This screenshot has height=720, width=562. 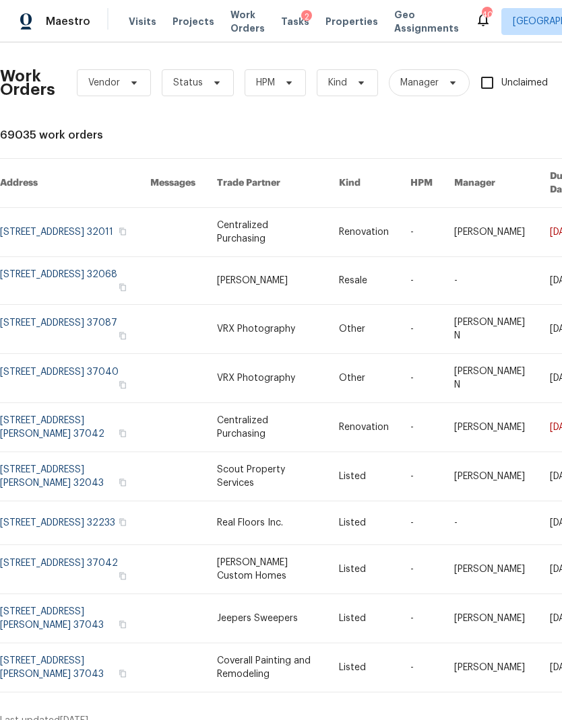 What do you see at coordinates (364, 281) in the screenshot?
I see `td: Resale` at bounding box center [364, 281].